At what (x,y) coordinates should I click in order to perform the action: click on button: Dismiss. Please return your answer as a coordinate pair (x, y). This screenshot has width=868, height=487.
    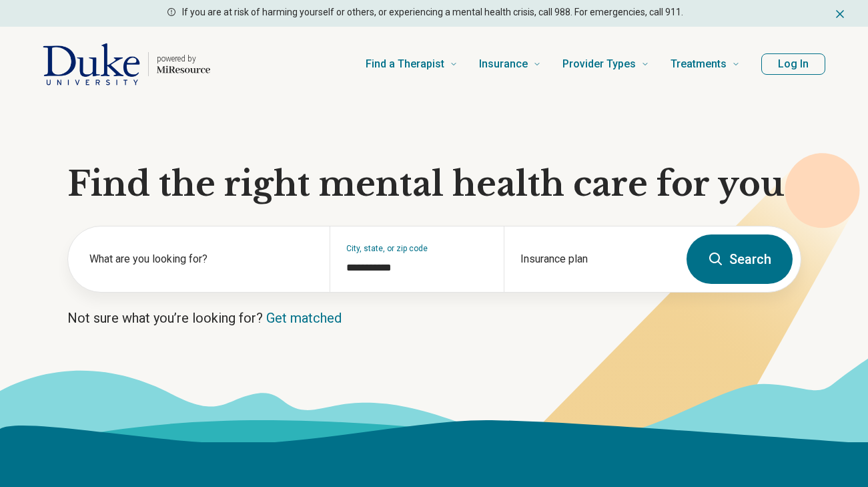
    Looking at the image, I should click on (840, 14).